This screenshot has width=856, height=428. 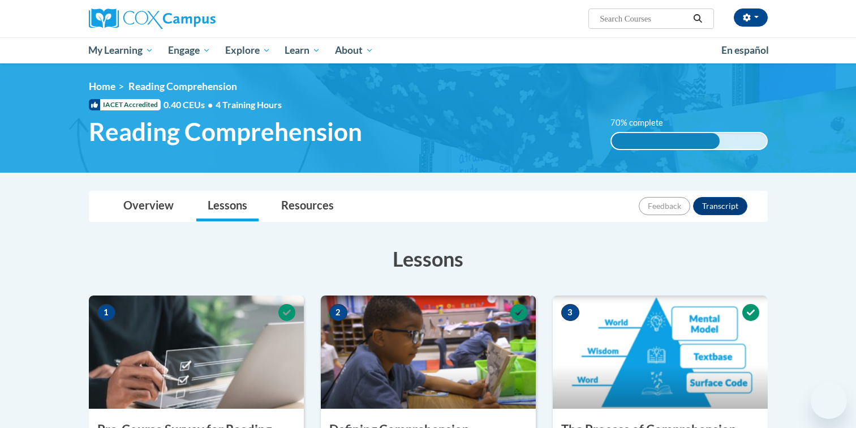 I want to click on a: Home, so click(x=102, y=86).